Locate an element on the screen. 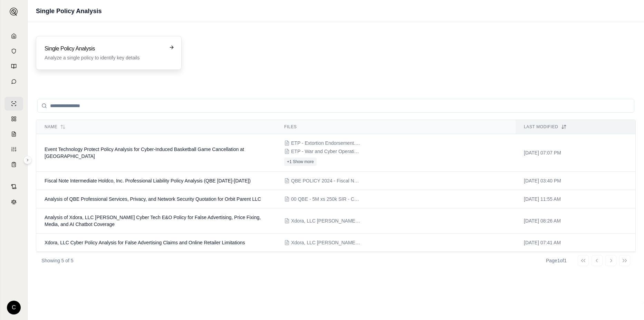 Image resolution: width=644 pixels, height=320 pixels. p: Showing 5 of 5 is located at coordinates (57, 260).